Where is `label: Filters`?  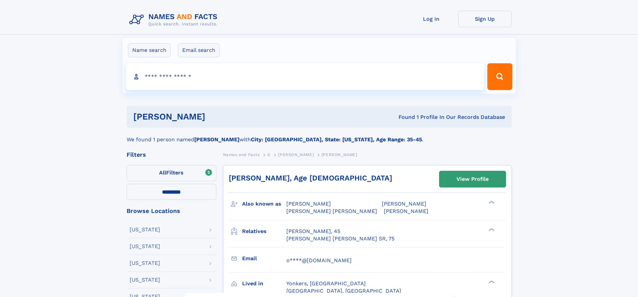 label: Filters is located at coordinates (172, 173).